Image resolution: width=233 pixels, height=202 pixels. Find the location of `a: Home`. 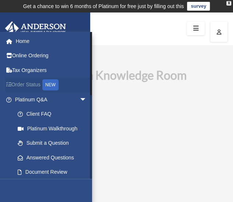

a: Home is located at coordinates (51, 41).